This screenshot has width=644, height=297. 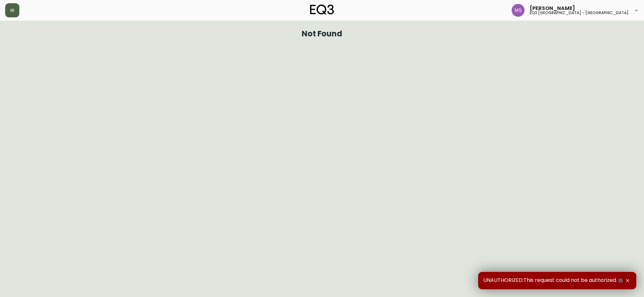 What do you see at coordinates (553, 281) in the screenshot?
I see `span: UNAUTHORIZED:This request could not be authorized.` at bounding box center [553, 281].